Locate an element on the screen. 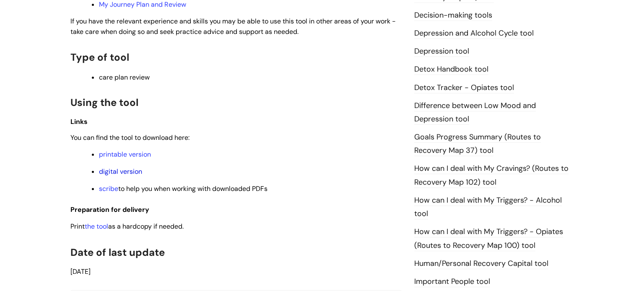  a: Depression and Alcohol Cycle tool is located at coordinates (474, 34).